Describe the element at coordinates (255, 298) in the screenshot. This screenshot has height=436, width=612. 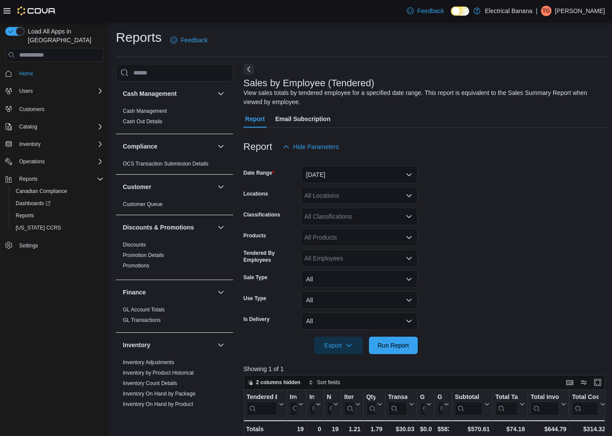
I see `label: Use Type` at that location.